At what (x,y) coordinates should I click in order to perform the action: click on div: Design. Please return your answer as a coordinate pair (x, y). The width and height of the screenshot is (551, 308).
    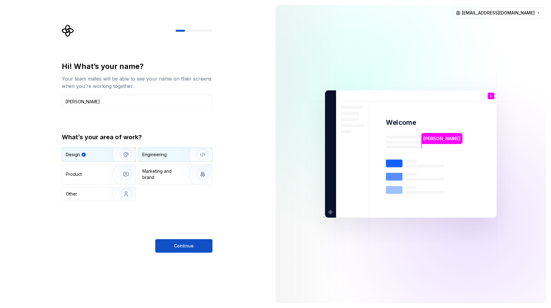
    Looking at the image, I should click on (73, 155).